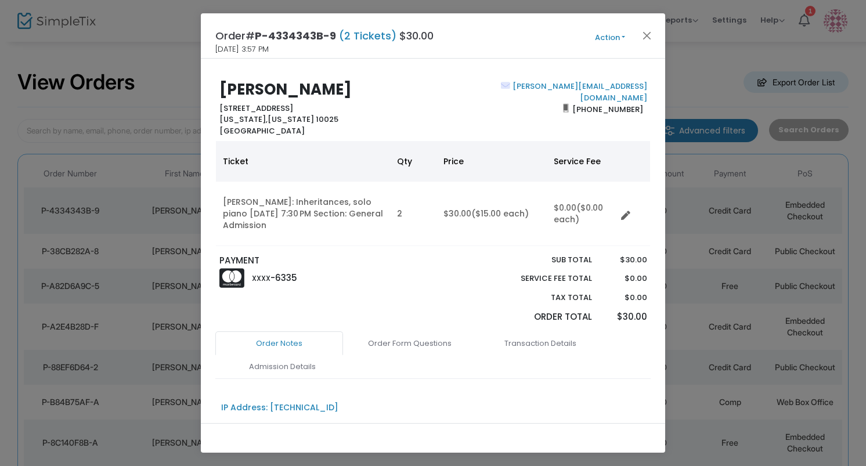  What do you see at coordinates (582, 161) in the screenshot?
I see `th: Service Fee` at bounding box center [582, 161].